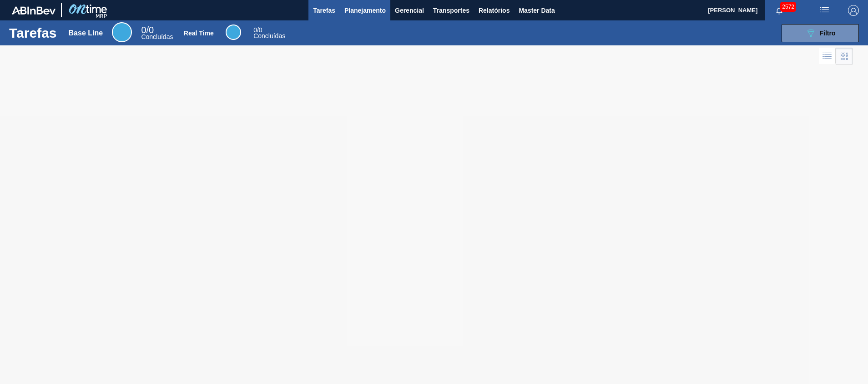 The height and width of the screenshot is (384, 868). Describe the element at coordinates (365, 11) in the screenshot. I see `span: Planejamento` at that location.